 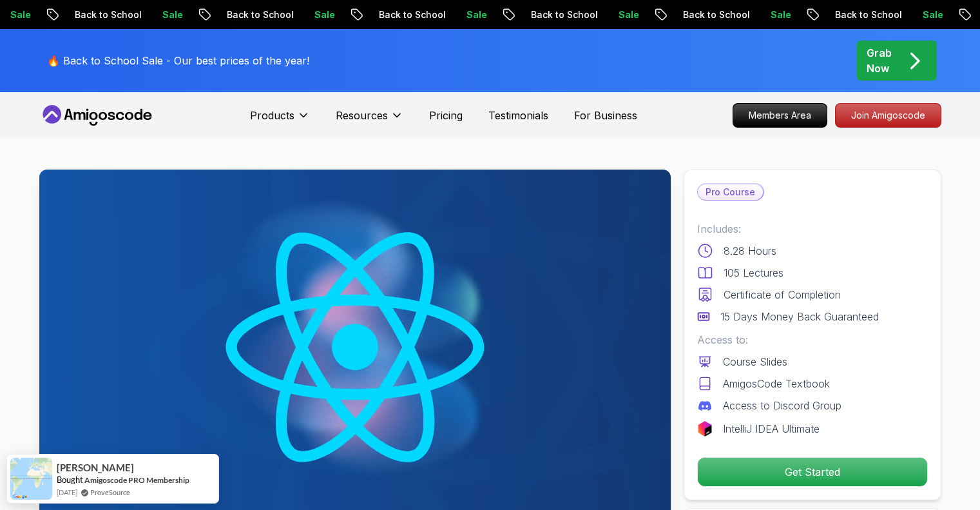 I want to click on p: 15 Days Money Back Guaranteed, so click(x=799, y=317).